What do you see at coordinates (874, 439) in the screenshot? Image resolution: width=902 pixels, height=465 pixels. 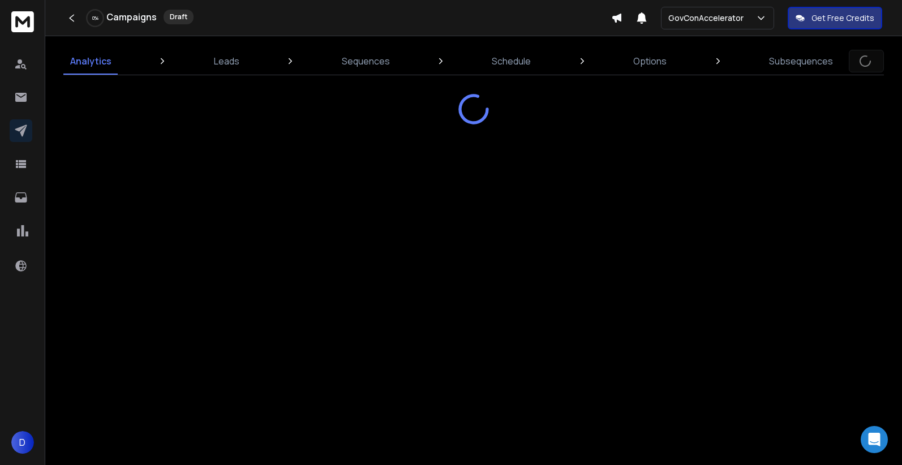 I see `div: Open Intercom Messenger` at bounding box center [874, 439].